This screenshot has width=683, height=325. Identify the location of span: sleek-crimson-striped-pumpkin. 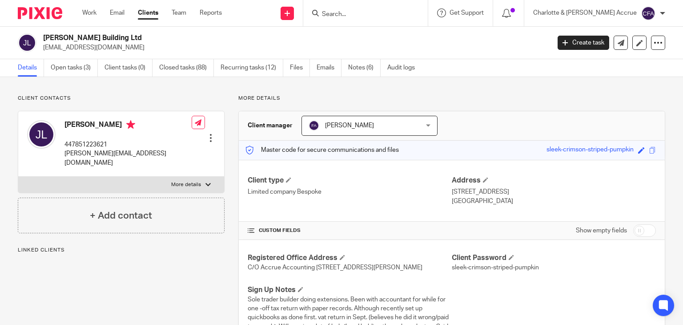
(495, 267).